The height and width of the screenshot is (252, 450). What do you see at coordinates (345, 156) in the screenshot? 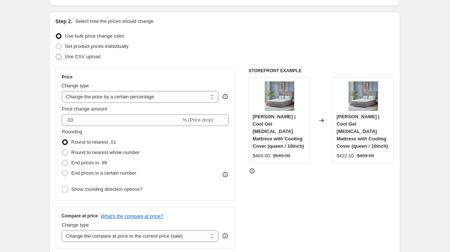
I see `div: $422.10` at bounding box center [345, 156].